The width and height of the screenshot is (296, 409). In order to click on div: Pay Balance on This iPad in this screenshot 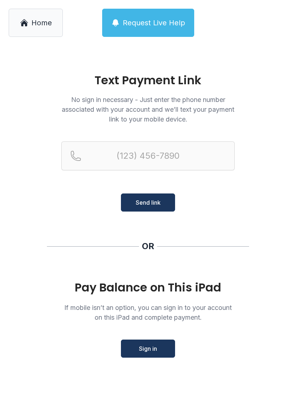, I will do `click(148, 287)`.